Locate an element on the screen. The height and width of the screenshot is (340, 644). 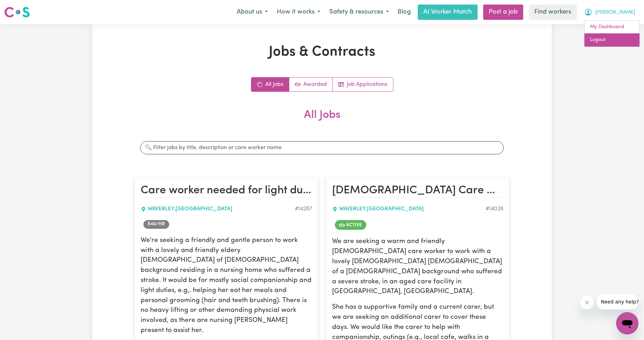
span: Need any help? is located at coordinates (23, 8).